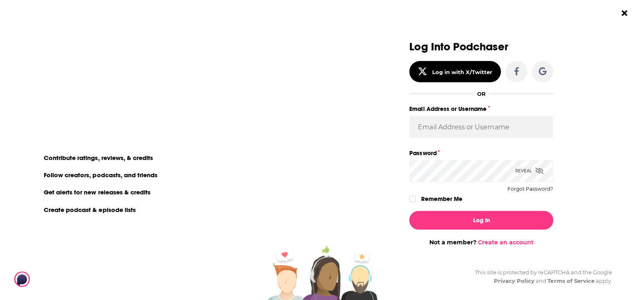  What do you see at coordinates (571, 281) in the screenshot?
I see `a: Terms of Service` at bounding box center [571, 281].